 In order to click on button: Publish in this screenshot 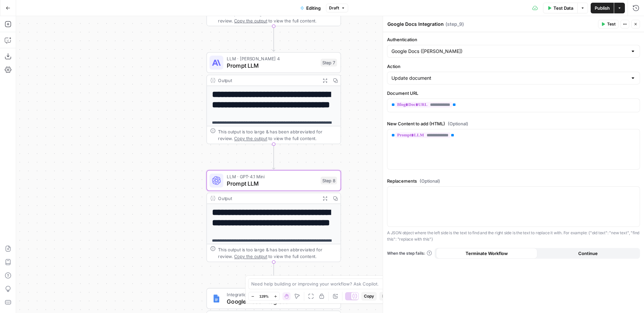, I will do `click(603, 8)`.